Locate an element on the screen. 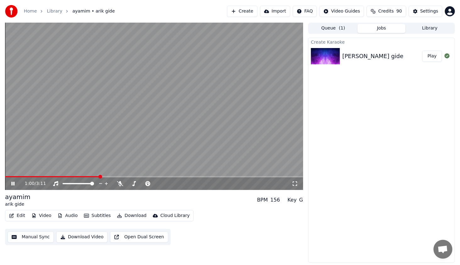 Image resolution: width=460 pixels, height=265 pixels. button: Video is located at coordinates (41, 216).